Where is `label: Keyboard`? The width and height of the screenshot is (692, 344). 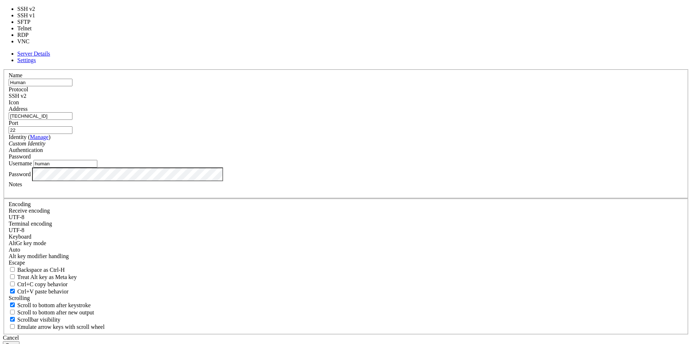 label: Keyboard is located at coordinates (20, 236).